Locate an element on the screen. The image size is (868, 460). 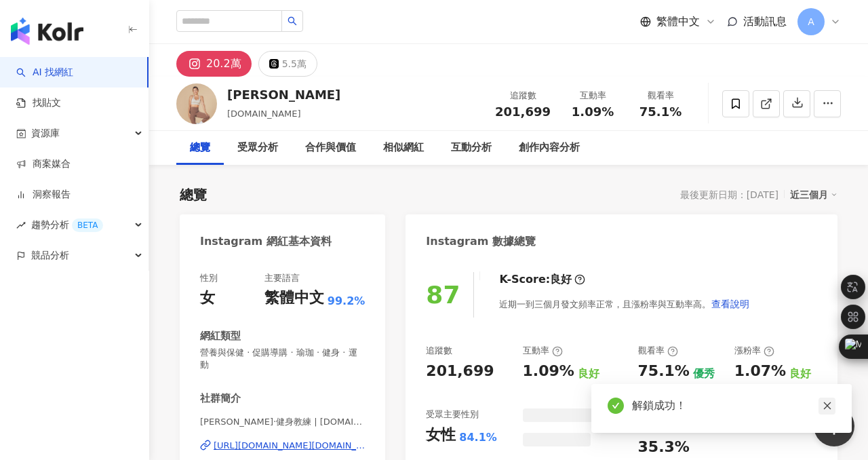
div: BETA is located at coordinates (87, 225).